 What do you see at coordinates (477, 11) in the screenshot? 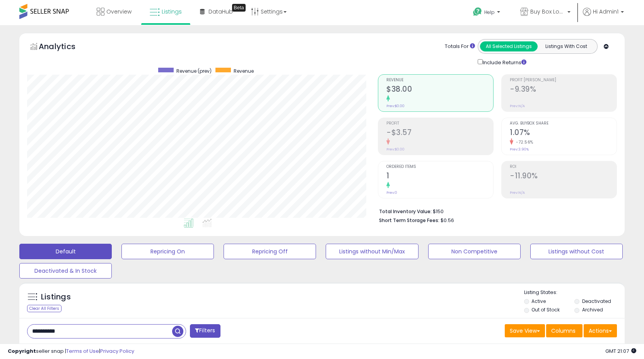
I see `i: Get Help` at bounding box center [477, 11].